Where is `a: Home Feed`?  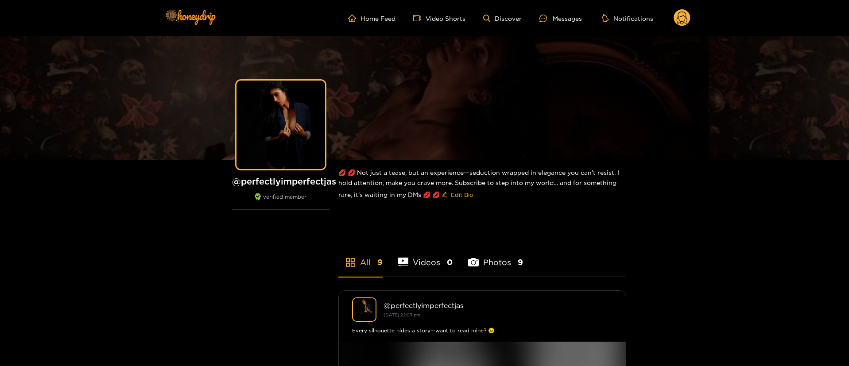
a: Home Feed is located at coordinates (371, 18).